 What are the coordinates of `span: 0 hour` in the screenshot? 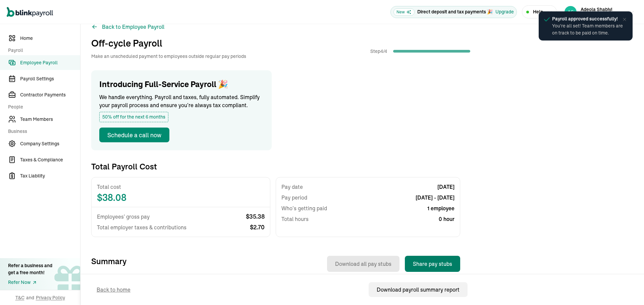 It's located at (446, 219).